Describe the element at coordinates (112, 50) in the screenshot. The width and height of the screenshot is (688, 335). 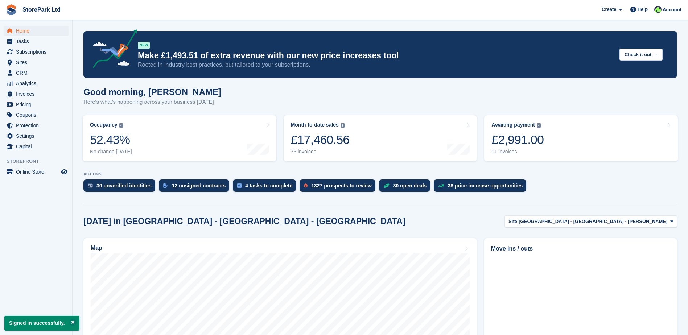
I see `img: price-adjustments-announcement-icon-8257ccfd72463d97f412b2fc003d46551f7dbcb40ab6d574587a9cd5c0d94...` at that location.